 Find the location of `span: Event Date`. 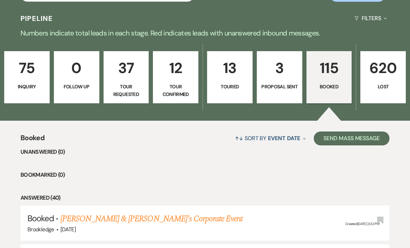

span: Event Date is located at coordinates (284, 138).